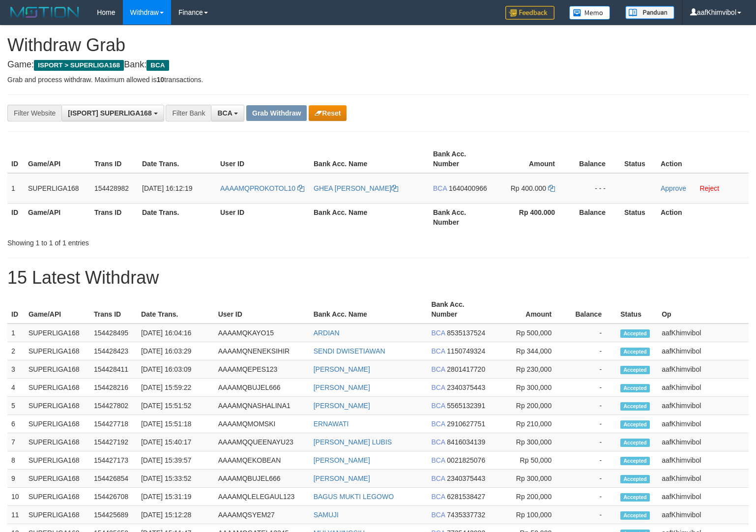 Image resolution: width=756 pixels, height=532 pixels. Describe the element at coordinates (34, 114) in the screenshot. I see `div: Filter Website` at that location.